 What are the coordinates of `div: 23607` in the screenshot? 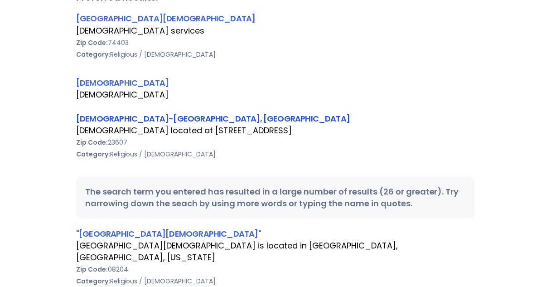 It's located at (275, 142).